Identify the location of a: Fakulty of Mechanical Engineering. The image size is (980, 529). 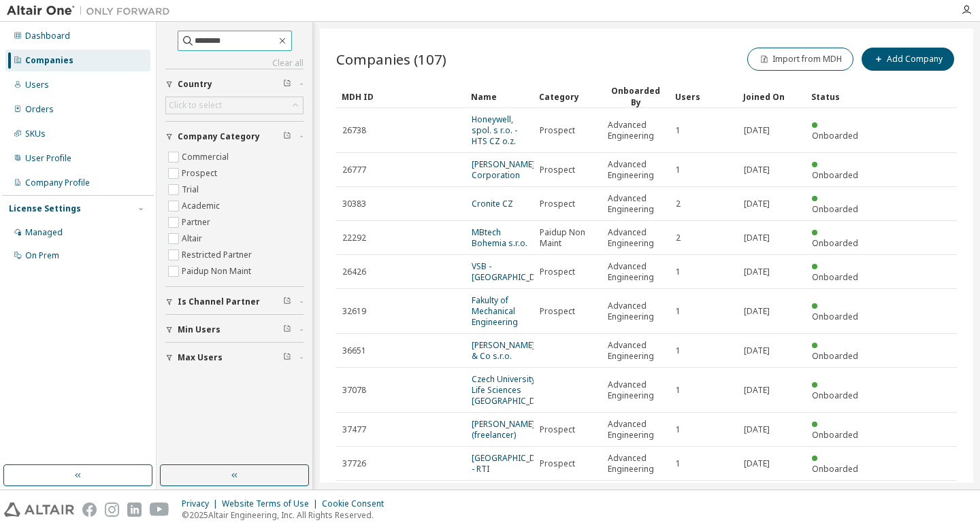
(495, 311).